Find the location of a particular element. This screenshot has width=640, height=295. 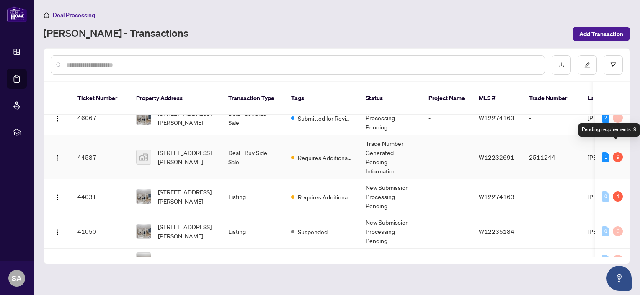

th: MLS # is located at coordinates (497, 98).